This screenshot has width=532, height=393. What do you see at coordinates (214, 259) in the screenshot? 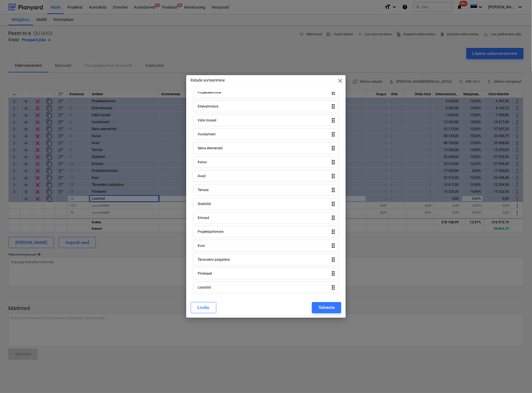
I see `div: Tänavakivi paigaldus` at bounding box center [214, 259].